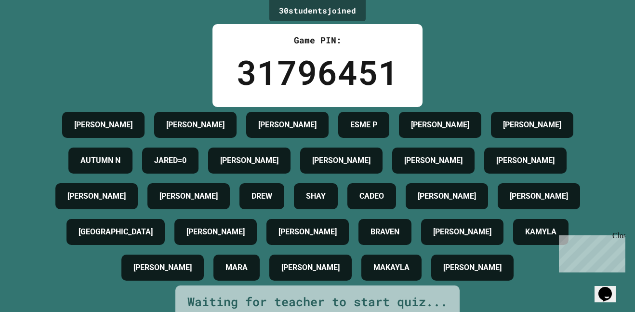 Image resolution: width=635 pixels, height=312 pixels. What do you see at coordinates (317, 72) in the screenshot?
I see `div: 31796451` at bounding box center [317, 72].